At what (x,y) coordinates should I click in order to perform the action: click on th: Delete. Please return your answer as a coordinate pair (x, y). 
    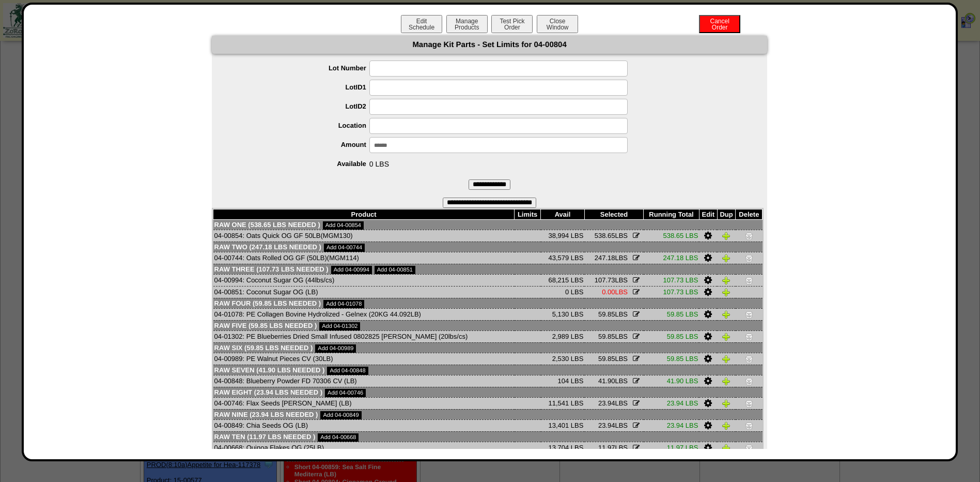
    Looking at the image, I should click on (749, 214).